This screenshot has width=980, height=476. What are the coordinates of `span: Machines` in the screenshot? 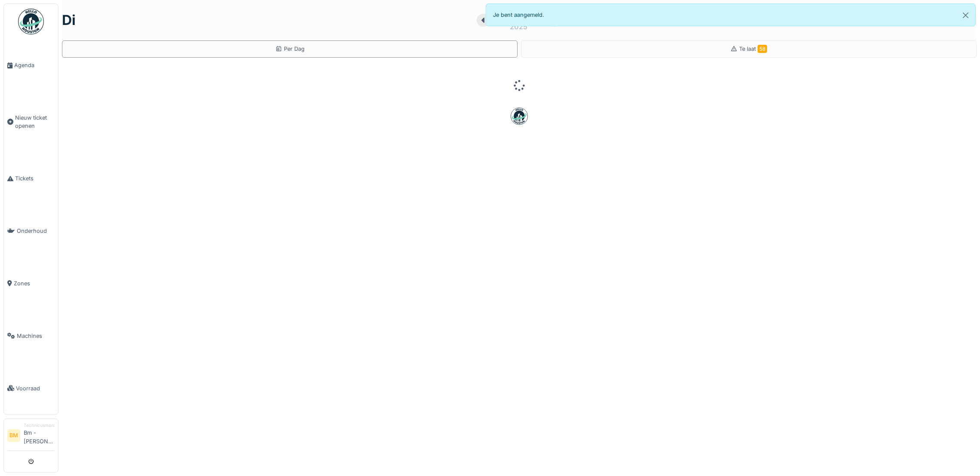 It's located at (36, 336).